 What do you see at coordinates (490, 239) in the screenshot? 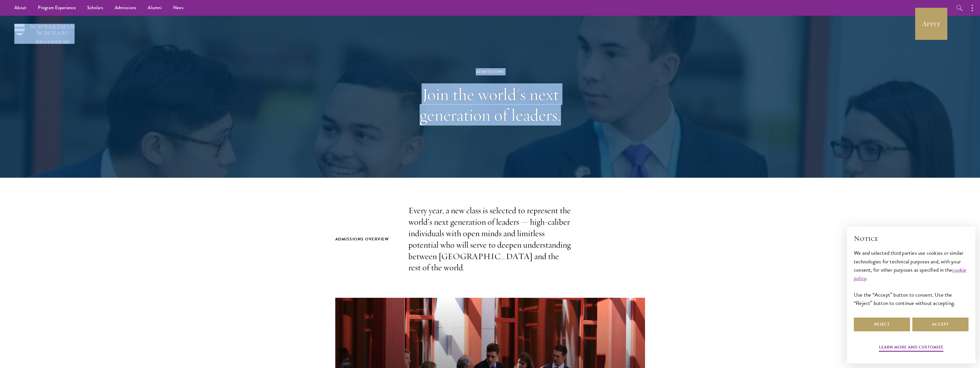
I see `p: Every year, a new class is selected to represent the world’s next generation of leaders — high-ca...` at bounding box center [490, 239].